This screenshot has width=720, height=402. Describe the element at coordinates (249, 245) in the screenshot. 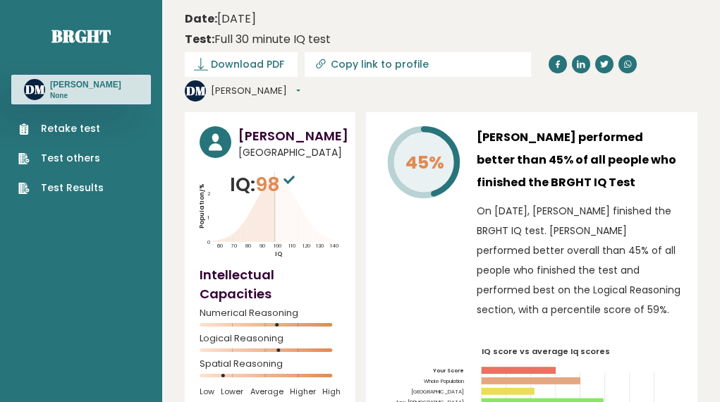

I see `tspan: 80` at that location.